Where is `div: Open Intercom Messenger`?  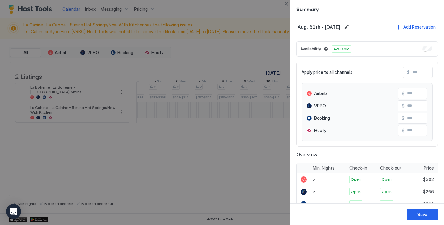 div: Open Intercom Messenger is located at coordinates (14, 212).